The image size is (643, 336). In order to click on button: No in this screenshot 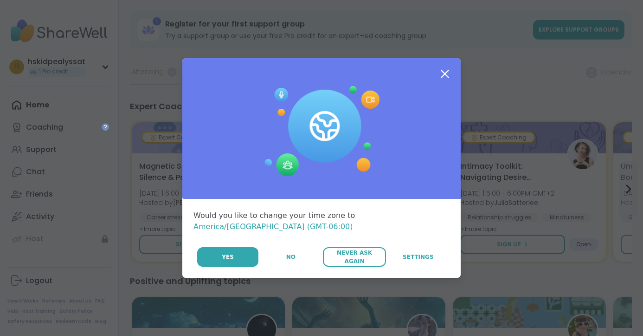, I will do `click(291, 257)`.